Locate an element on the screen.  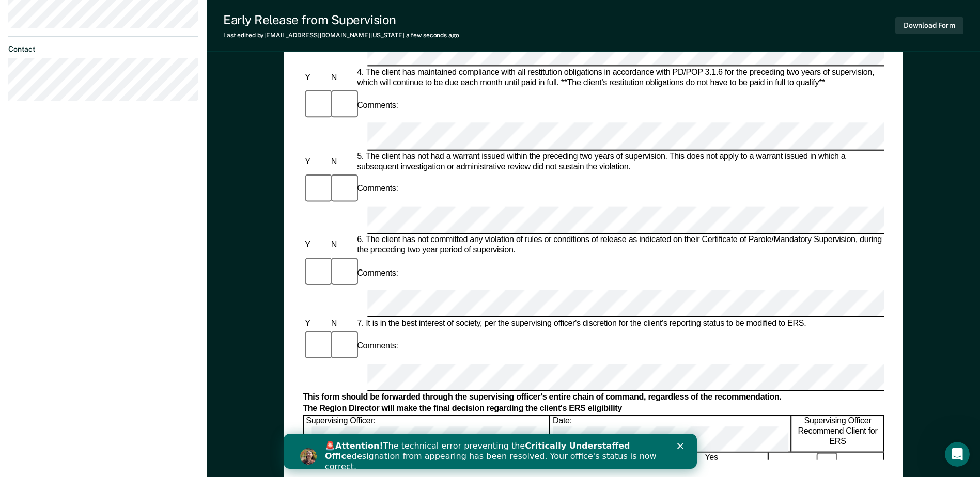
div: Early Release from Supervision is located at coordinates (341, 20).